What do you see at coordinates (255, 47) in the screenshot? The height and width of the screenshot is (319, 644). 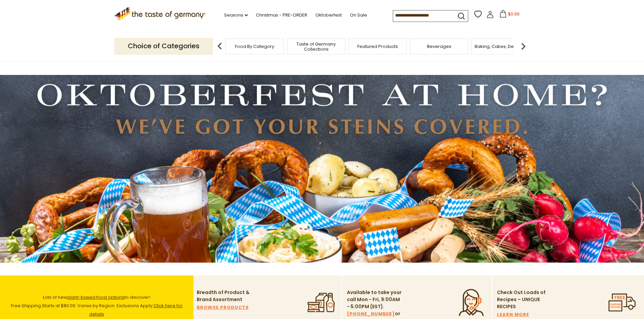 I see `span: Food By Category` at bounding box center [255, 47].